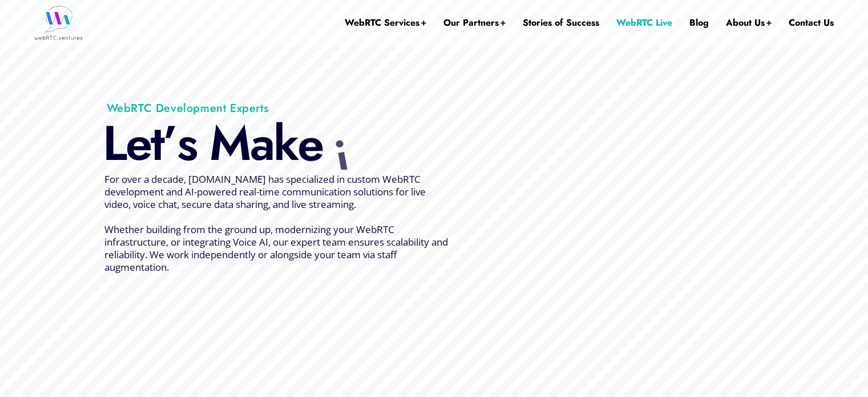 This screenshot has width=868, height=397. I want to click on div: L, so click(114, 143).